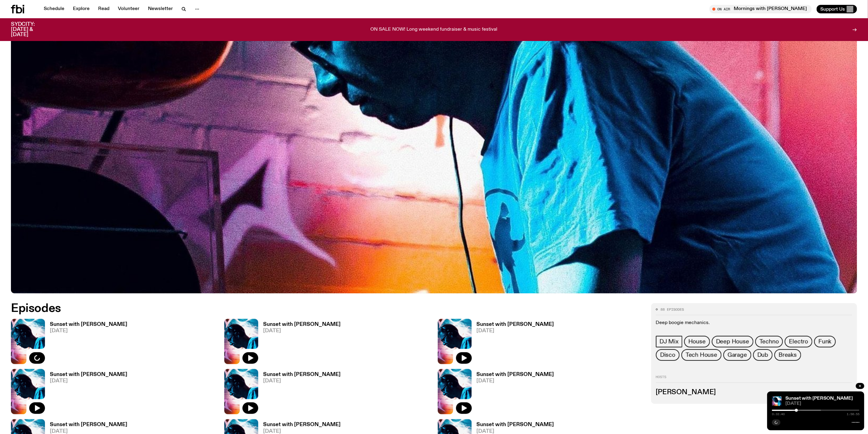 This screenshot has height=434, width=868. What do you see at coordinates (54, 9) in the screenshot?
I see `a: Schedule` at bounding box center [54, 9].